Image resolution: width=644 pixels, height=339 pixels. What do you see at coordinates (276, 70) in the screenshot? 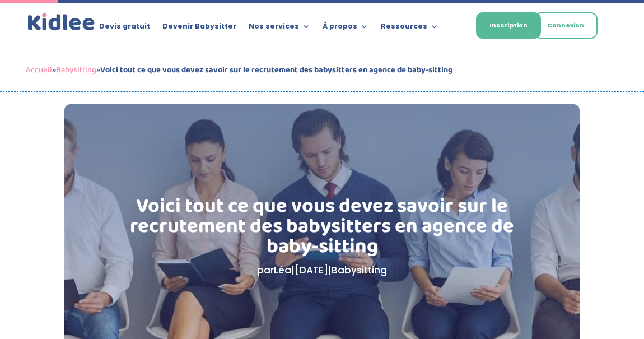
I see `strong: Voici tout ce que vous devez savoir sur le recrutement des babysitters en agence de baby-sitting` at bounding box center [276, 70].